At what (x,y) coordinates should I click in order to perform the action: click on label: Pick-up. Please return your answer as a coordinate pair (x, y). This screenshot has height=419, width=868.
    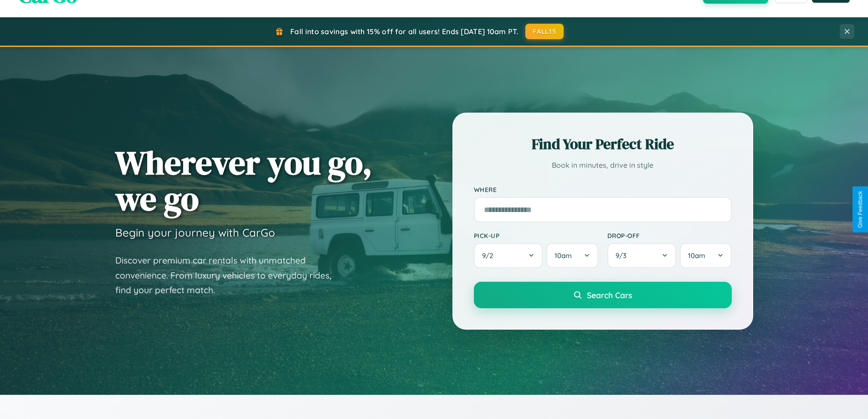
    Looking at the image, I should click on (536, 235).